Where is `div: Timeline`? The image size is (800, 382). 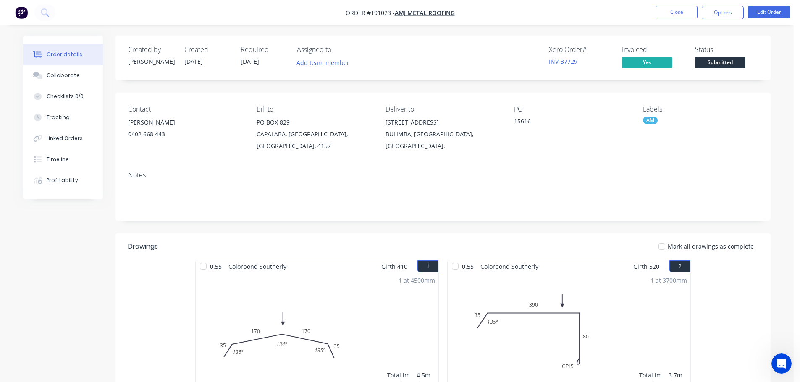 div: Timeline is located at coordinates (58, 160).